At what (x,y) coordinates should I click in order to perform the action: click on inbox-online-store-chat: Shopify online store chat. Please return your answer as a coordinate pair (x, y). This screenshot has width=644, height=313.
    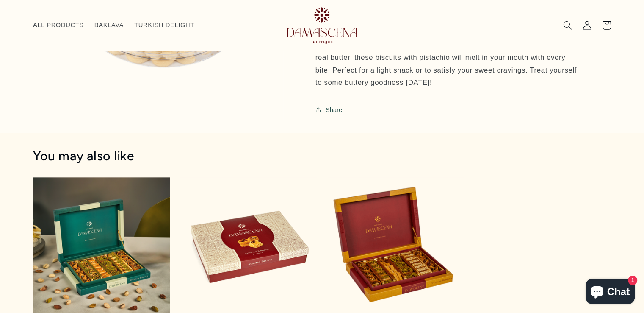
    Looking at the image, I should click on (610, 292).